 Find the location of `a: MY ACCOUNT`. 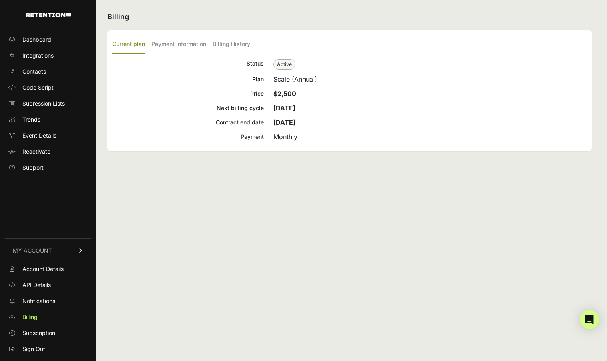

a: MY ACCOUNT is located at coordinates (48, 250).